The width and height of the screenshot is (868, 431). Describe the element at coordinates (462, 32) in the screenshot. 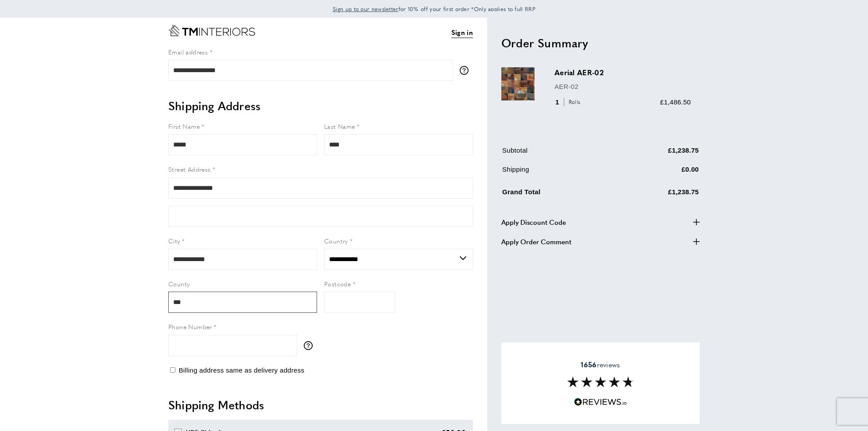

I see `a: Sign in` at that location.